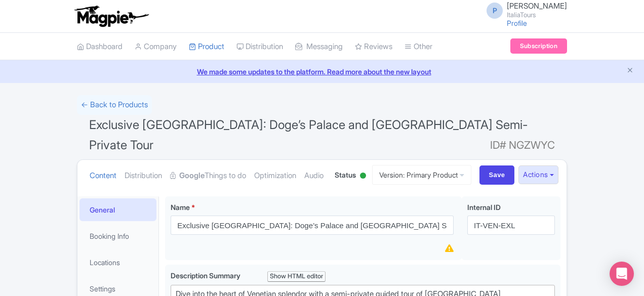  Describe the element at coordinates (522, 145) in the screenshot. I see `span: ID# NGZWYC` at that location.